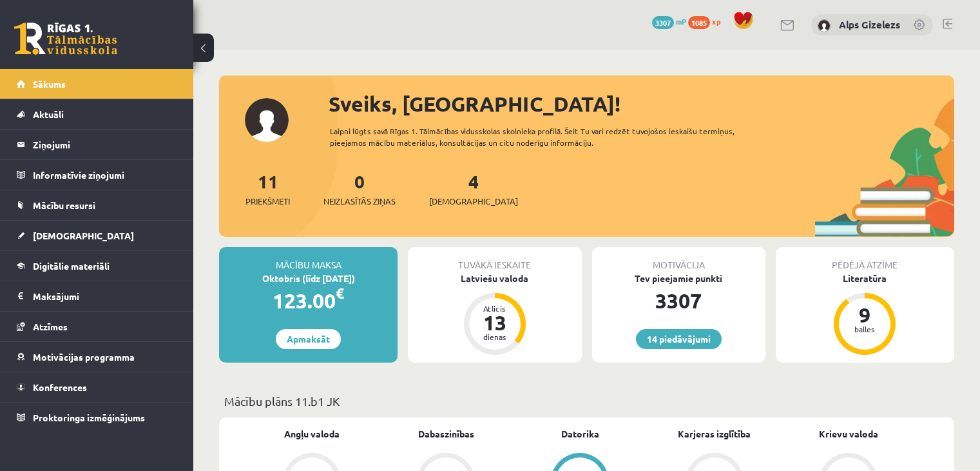  I want to click on a: Ziņojumi, so click(97, 144).